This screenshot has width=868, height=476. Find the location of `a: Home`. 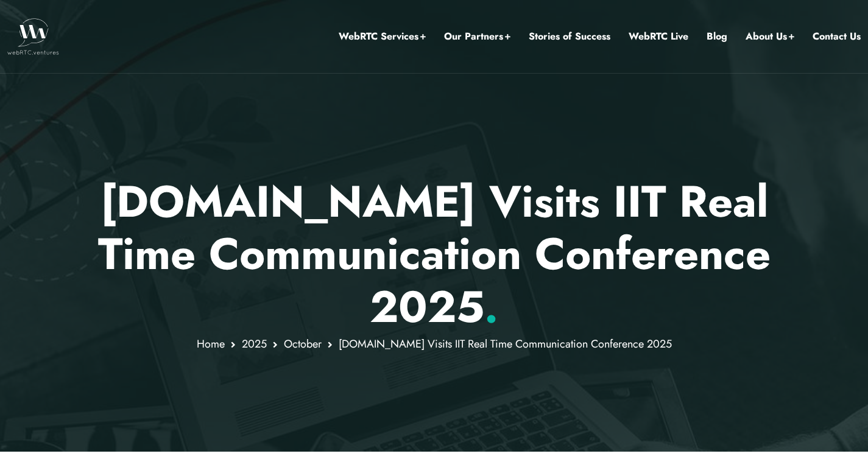

a: Home is located at coordinates (211, 344).